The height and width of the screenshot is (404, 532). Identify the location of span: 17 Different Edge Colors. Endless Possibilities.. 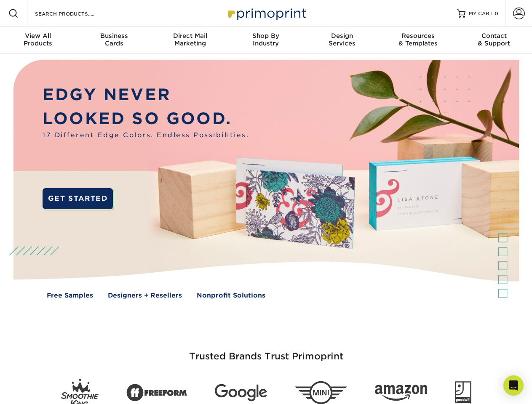
(146, 135).